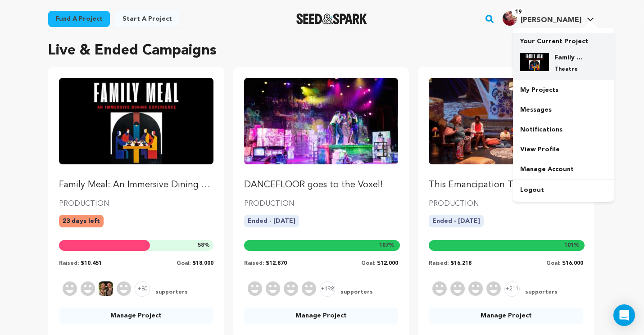  Describe the element at coordinates (548, 19) in the screenshot. I see `span: Siobhan O.'s Profile` at that location.